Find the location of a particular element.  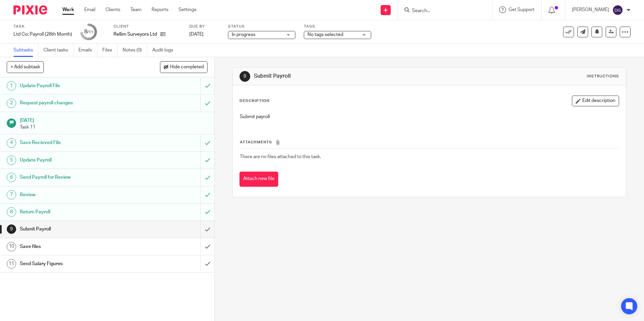

h1: Request payroll changes is located at coordinates (78, 103).